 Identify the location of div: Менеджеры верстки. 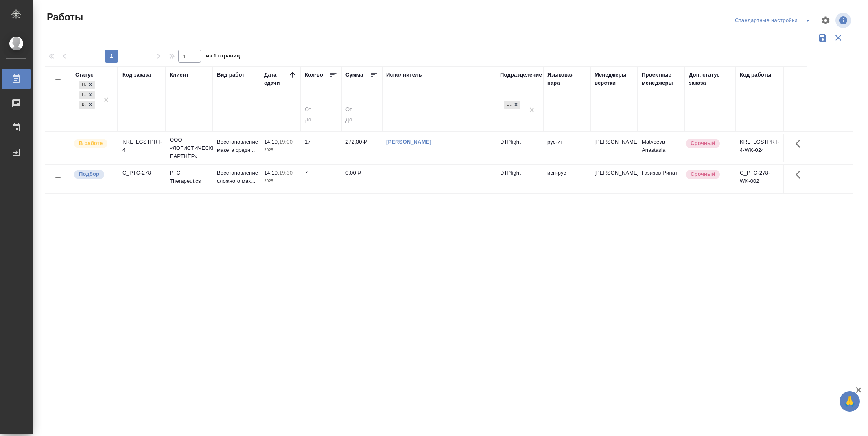
(614, 79).